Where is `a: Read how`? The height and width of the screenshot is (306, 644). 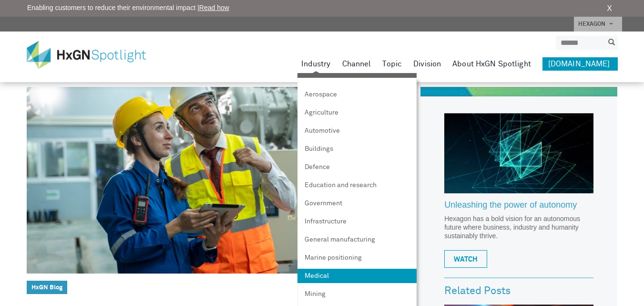 a: Read how is located at coordinates (214, 8).